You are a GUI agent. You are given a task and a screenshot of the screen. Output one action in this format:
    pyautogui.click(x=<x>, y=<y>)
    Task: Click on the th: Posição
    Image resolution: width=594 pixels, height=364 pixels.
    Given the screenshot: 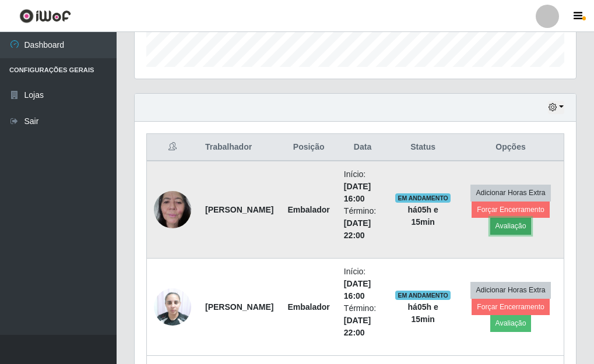 What is the action you would take?
    pyautogui.click(x=308, y=147)
    